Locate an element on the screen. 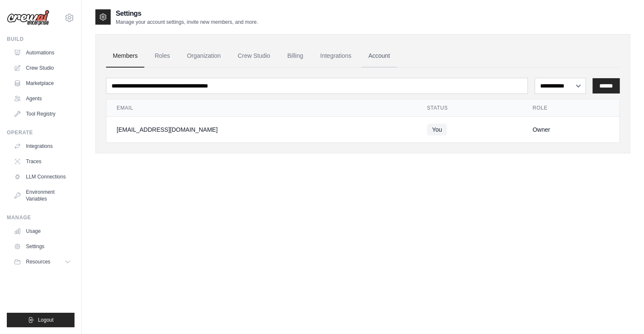  a: Settings is located at coordinates (42, 246).